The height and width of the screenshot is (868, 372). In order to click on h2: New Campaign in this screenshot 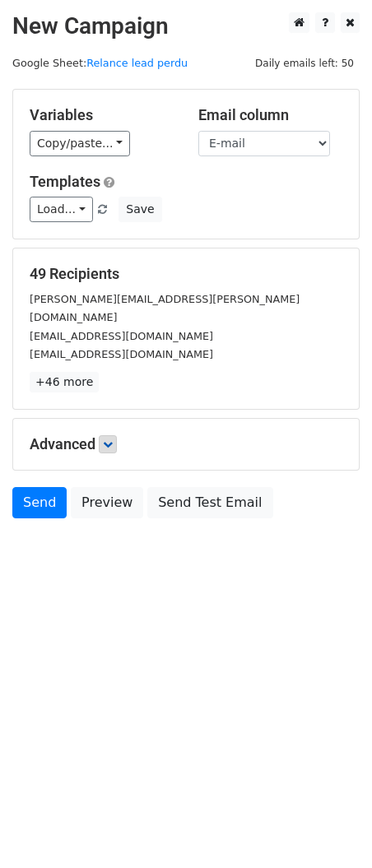, I will do `click(186, 26)`.